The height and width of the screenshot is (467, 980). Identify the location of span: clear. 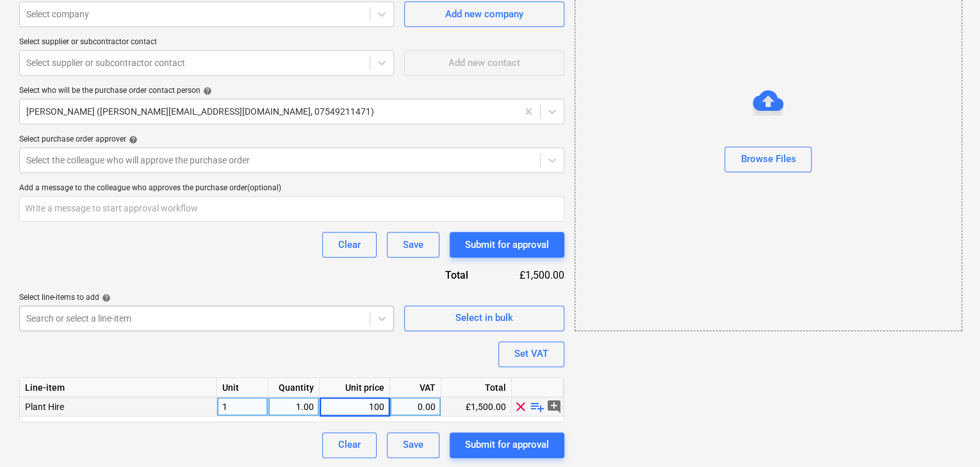
(521, 406).